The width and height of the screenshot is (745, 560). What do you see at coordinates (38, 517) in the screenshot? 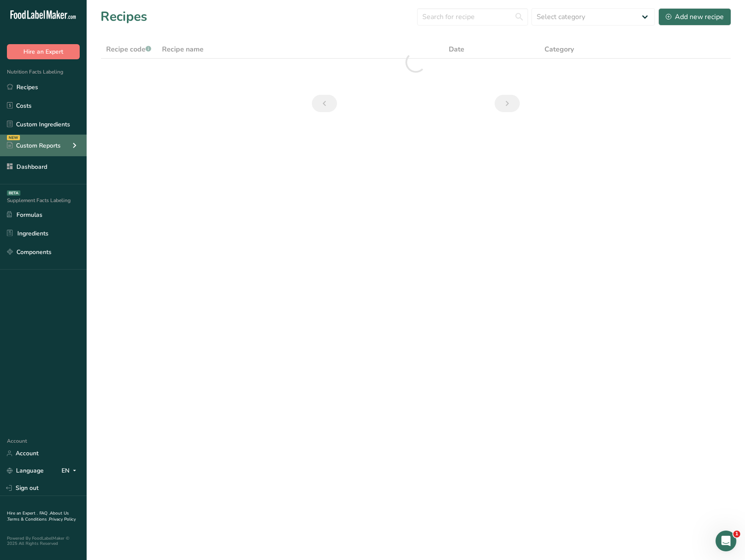
I see `a: About Us .` at bounding box center [38, 517].